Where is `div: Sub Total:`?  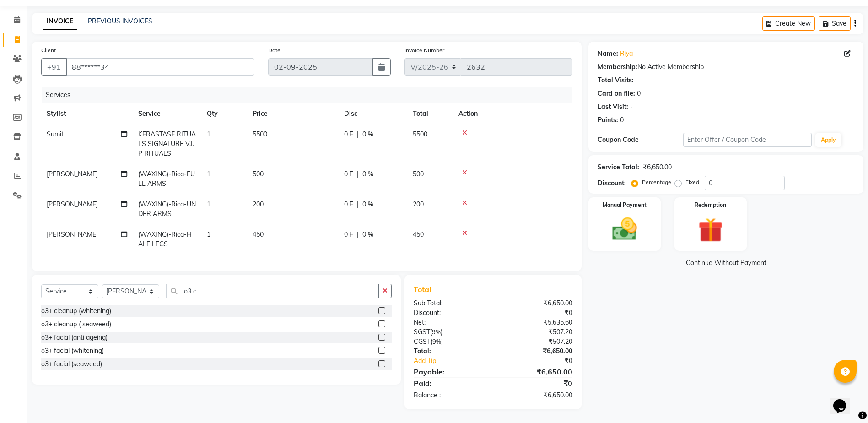
div: Sub Total: is located at coordinates (449, 303).